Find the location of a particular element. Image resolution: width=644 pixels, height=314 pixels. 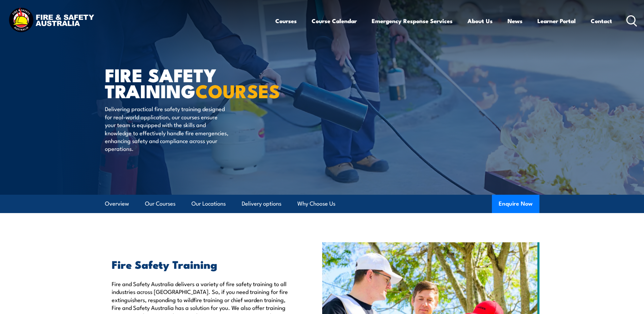

a: Course Calendar is located at coordinates (334, 21).